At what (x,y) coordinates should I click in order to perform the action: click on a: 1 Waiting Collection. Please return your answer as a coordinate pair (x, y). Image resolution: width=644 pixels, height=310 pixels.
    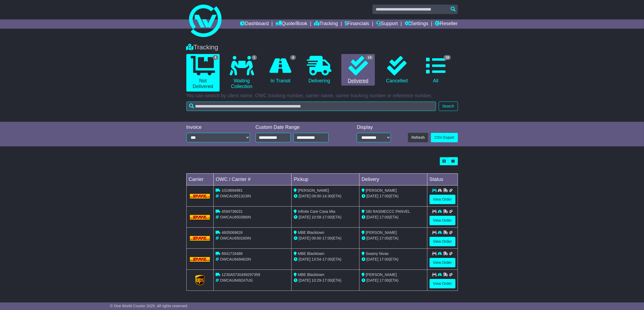
    Looking at the image, I should click on (242, 72).